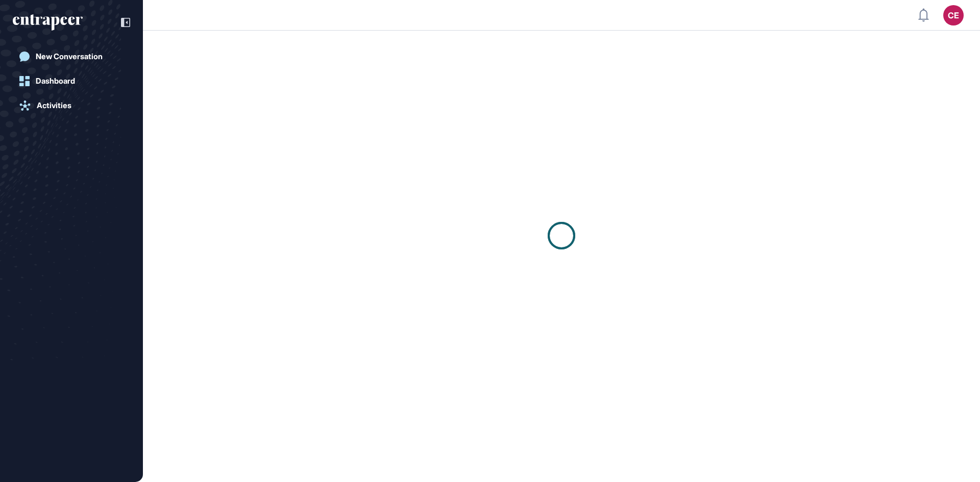  I want to click on div: Activities, so click(54, 105).